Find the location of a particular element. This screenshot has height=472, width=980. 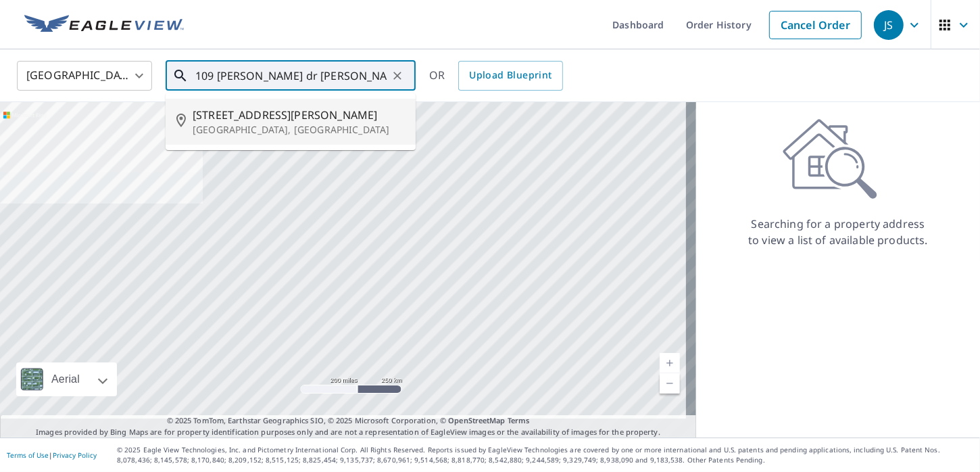

button: Clear is located at coordinates (397, 76).